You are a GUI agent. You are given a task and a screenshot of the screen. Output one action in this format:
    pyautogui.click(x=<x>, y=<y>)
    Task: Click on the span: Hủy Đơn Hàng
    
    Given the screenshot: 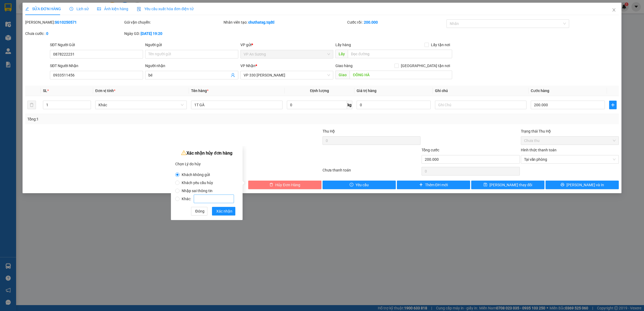 What is the action you would take?
    pyautogui.click(x=288, y=185)
    